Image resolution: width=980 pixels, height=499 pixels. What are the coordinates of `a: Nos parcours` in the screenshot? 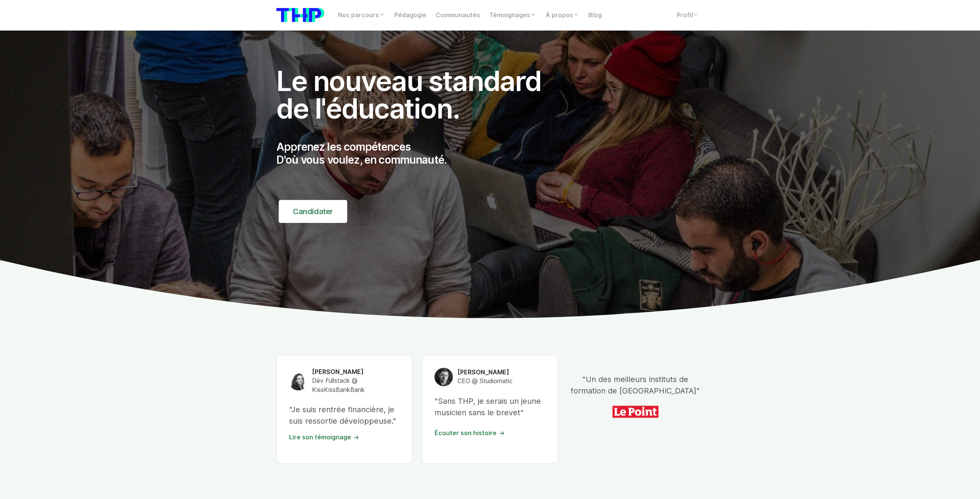 It's located at (361, 15).